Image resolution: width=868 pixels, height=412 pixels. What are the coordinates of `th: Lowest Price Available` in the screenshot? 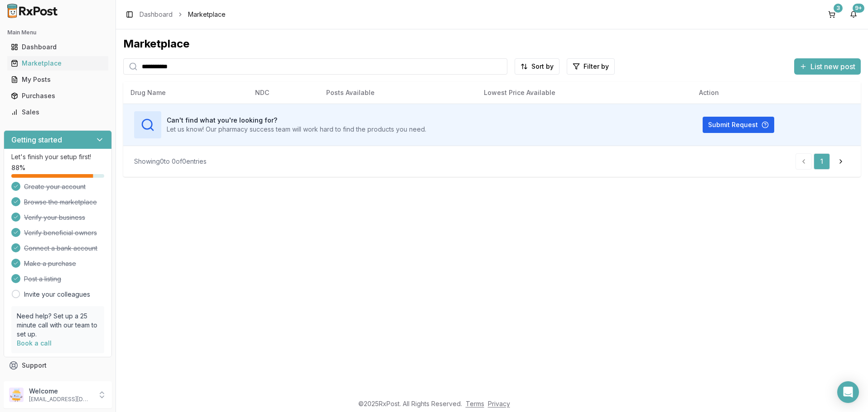 It's located at (584, 93).